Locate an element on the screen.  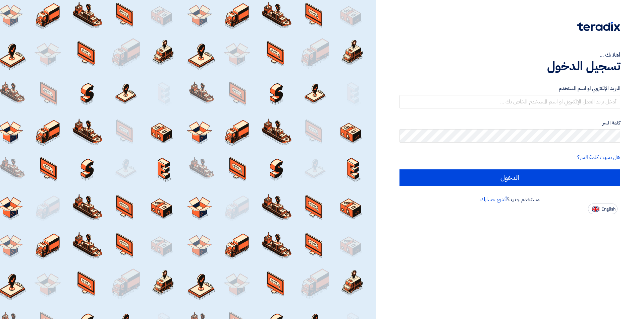
label: البريد الإلكتروني او اسم المستخدم is located at coordinates (510, 88).